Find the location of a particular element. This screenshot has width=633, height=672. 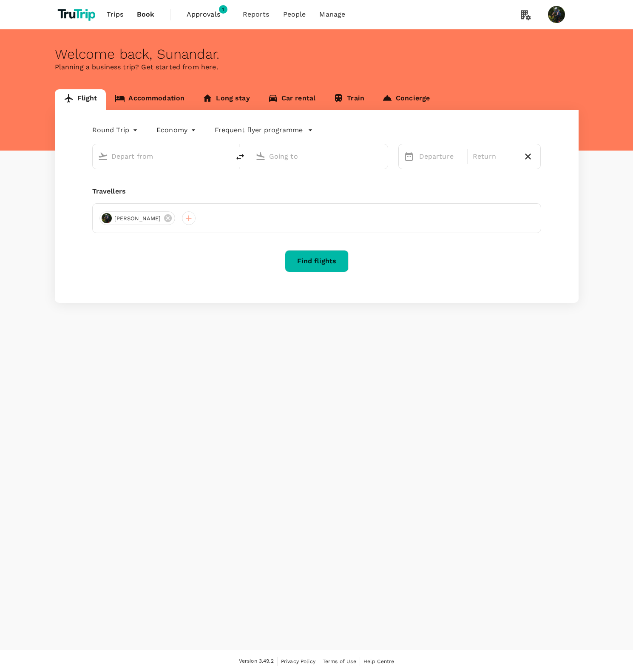

p: Frequent flyer programme is located at coordinates (259, 130).